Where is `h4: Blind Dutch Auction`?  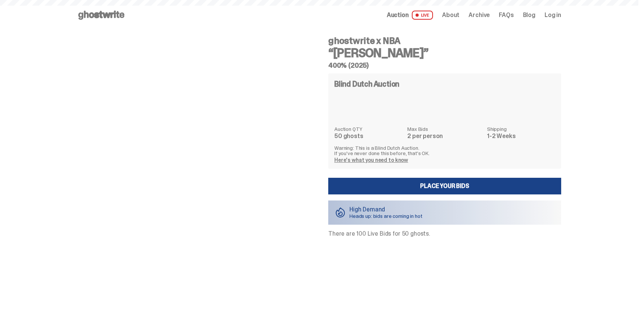 h4: Blind Dutch Auction is located at coordinates (367, 84).